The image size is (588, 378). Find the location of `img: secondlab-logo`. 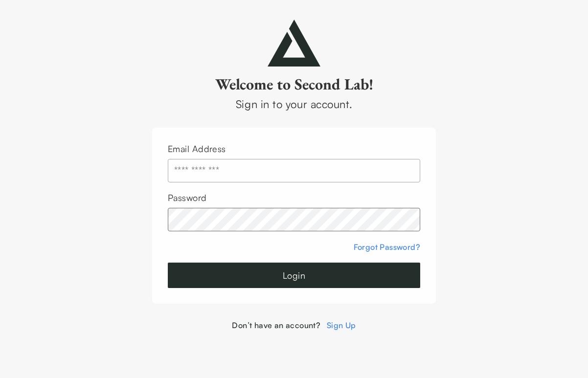

img: secondlab-logo is located at coordinates (294, 43).